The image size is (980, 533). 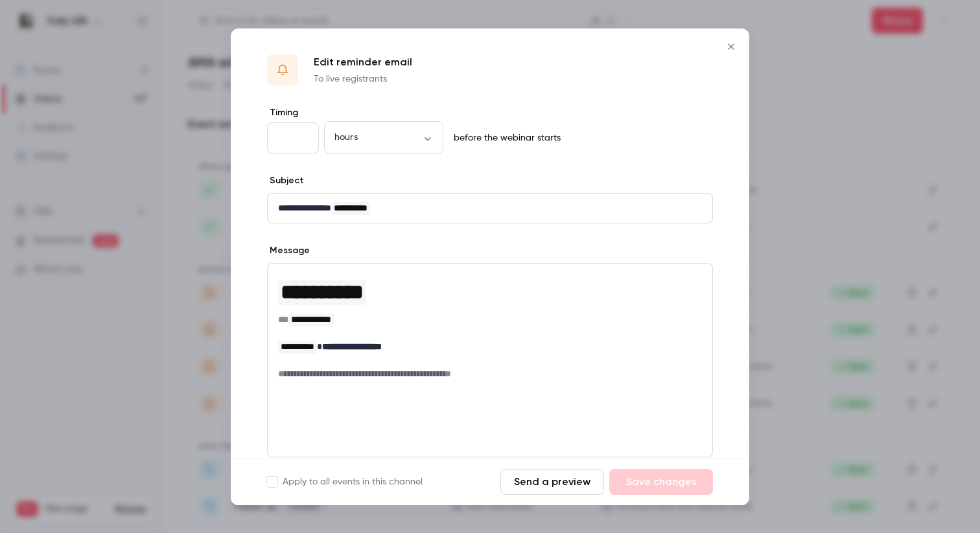 I want to click on div: hours, so click(x=384, y=138).